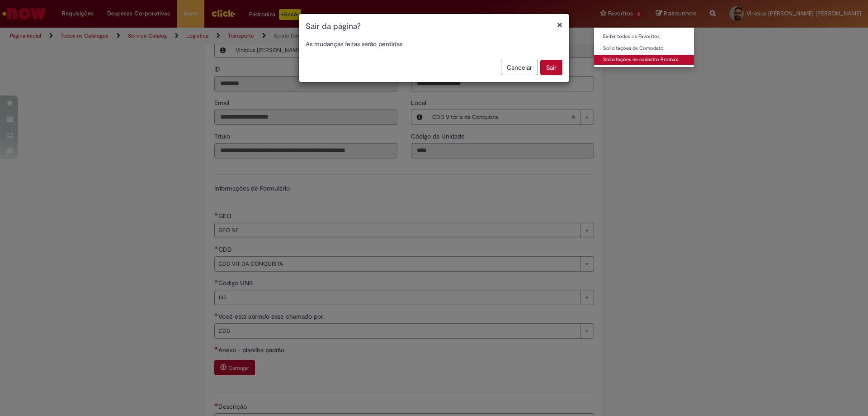 The image size is (868, 416). What do you see at coordinates (644, 59) in the screenshot?
I see `a: Solicitações de cadastro Promax` at bounding box center [644, 59].